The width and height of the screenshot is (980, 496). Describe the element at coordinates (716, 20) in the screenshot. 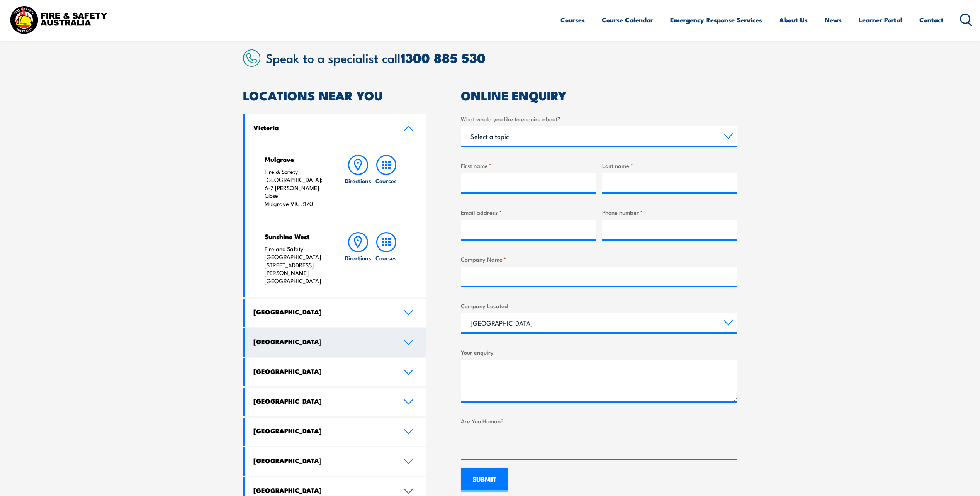

I see `a: Emergency Response Services` at that location.